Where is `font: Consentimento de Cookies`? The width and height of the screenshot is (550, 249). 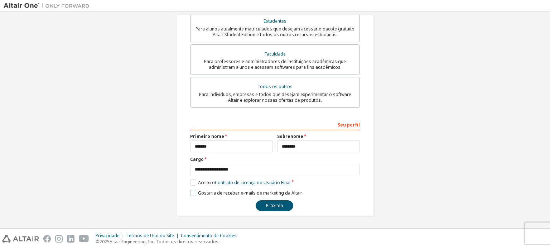
font: Consentimento de Cookies is located at coordinates (209, 235).